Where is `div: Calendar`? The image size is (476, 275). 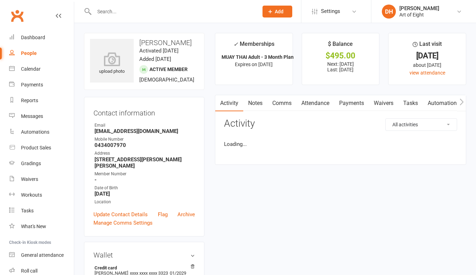
div: Calendar is located at coordinates (31, 69).